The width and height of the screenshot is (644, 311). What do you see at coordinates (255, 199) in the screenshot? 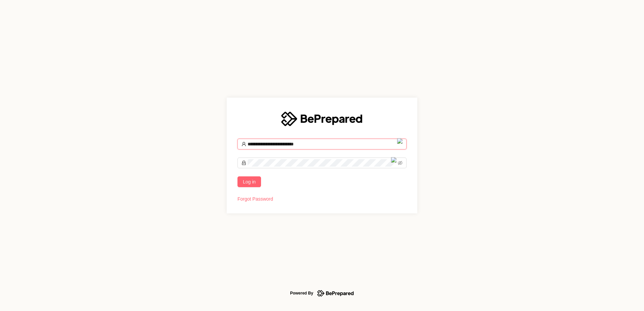
I see `a: Forgot Password` at bounding box center [255, 199].